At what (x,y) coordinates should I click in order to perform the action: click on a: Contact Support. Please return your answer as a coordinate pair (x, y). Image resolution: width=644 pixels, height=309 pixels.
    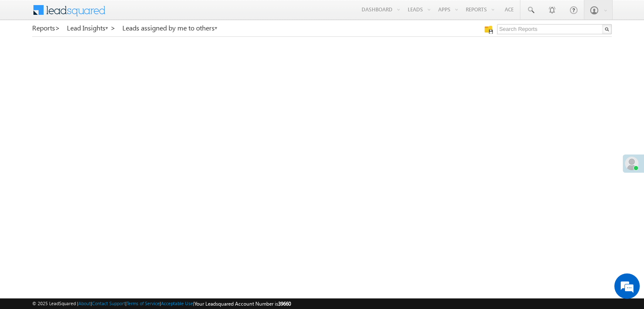
    Looking at the image, I should click on (108, 303).